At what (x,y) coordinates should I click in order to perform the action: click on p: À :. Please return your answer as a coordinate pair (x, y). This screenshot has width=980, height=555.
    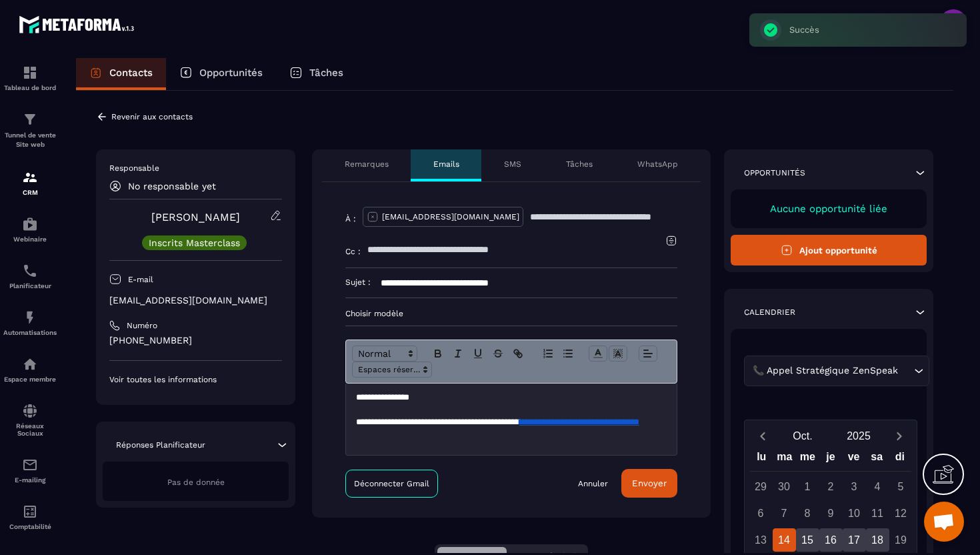
    Looking at the image, I should click on (350, 219).